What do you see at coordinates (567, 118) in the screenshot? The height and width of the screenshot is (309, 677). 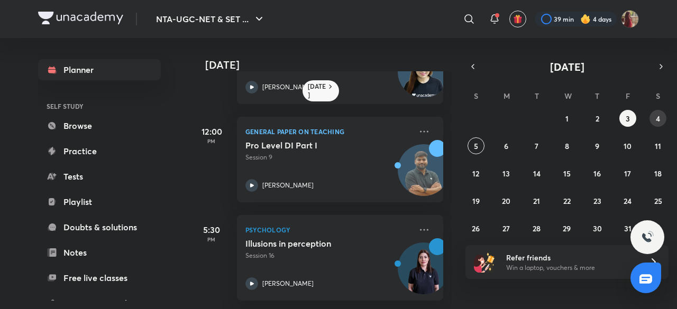 I see `abbr: October 1, 2025` at bounding box center [567, 118].